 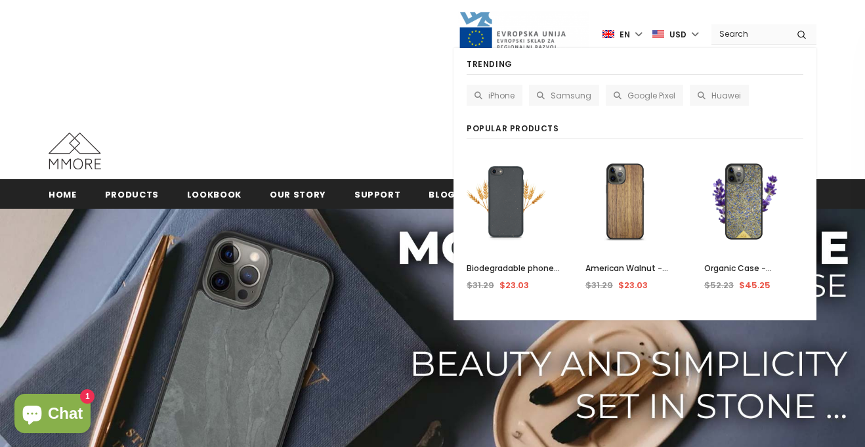 What do you see at coordinates (501, 95) in the screenshot?
I see `span: iPhone` at bounding box center [501, 95].